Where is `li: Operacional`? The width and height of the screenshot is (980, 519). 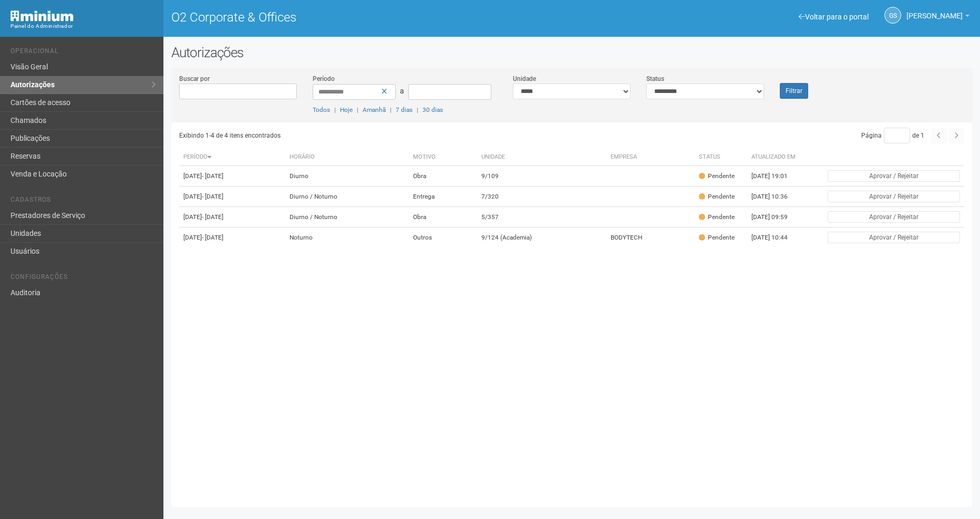
li: Operacional is located at coordinates (83, 52).